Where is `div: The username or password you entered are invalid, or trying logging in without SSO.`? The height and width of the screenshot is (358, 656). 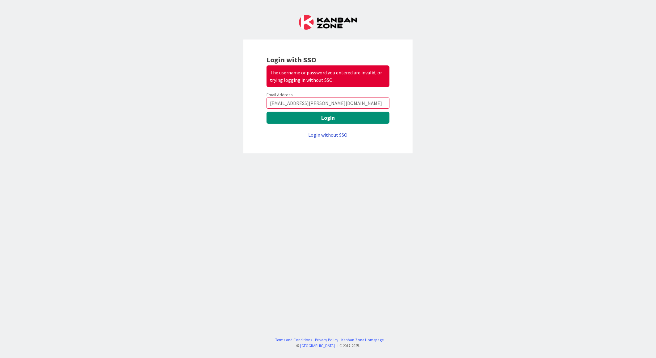 div: The username or password you entered are invalid, or trying logging in without SSO. is located at coordinates (328, 76).